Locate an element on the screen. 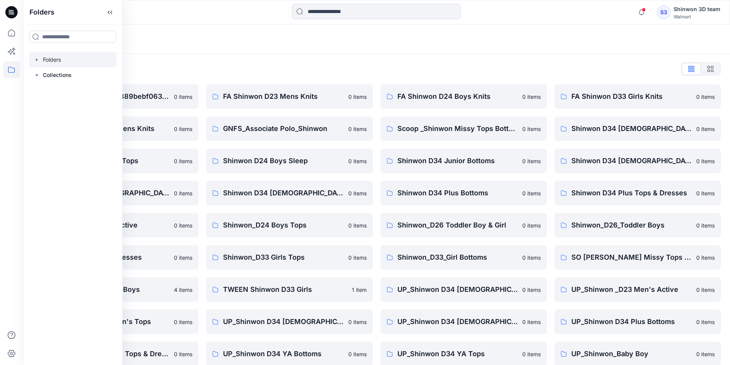  p: Collections is located at coordinates (57, 75).